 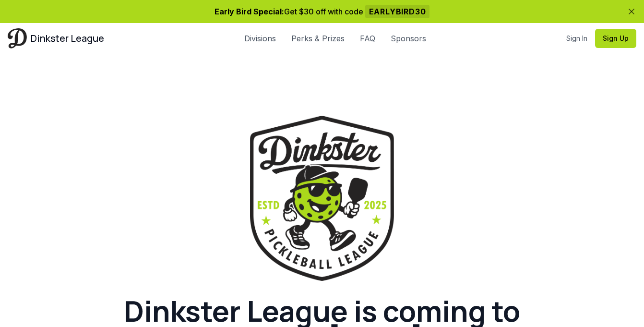 I want to click on a: Sign In, so click(x=577, y=39).